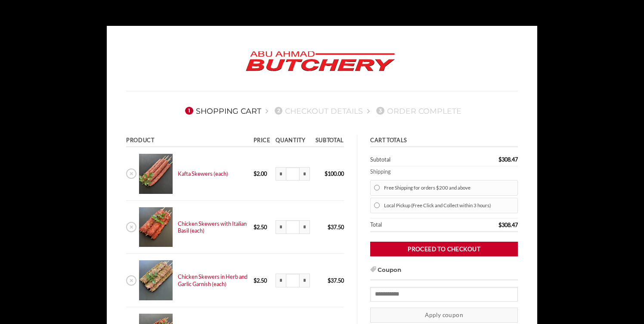  Describe the element at coordinates (305, 227) in the screenshot. I see `input: Increase quantity of Chicken Skewers with Italian Basil (each)` at that location.